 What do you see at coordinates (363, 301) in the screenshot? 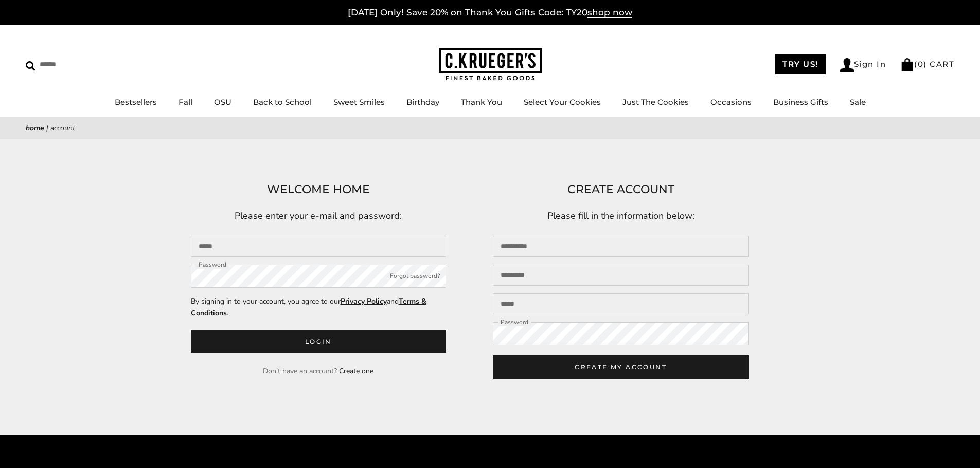
I see `a: Privacy Policy` at bounding box center [363, 301].